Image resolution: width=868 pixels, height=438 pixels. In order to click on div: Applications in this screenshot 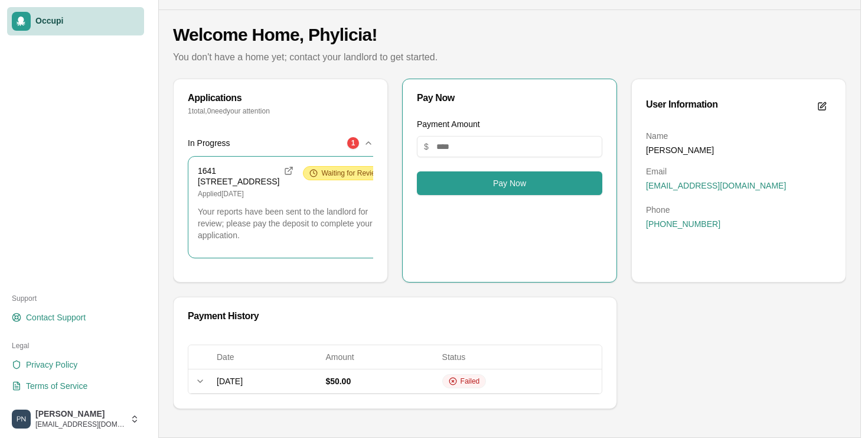, I will do `click(280, 98)`.